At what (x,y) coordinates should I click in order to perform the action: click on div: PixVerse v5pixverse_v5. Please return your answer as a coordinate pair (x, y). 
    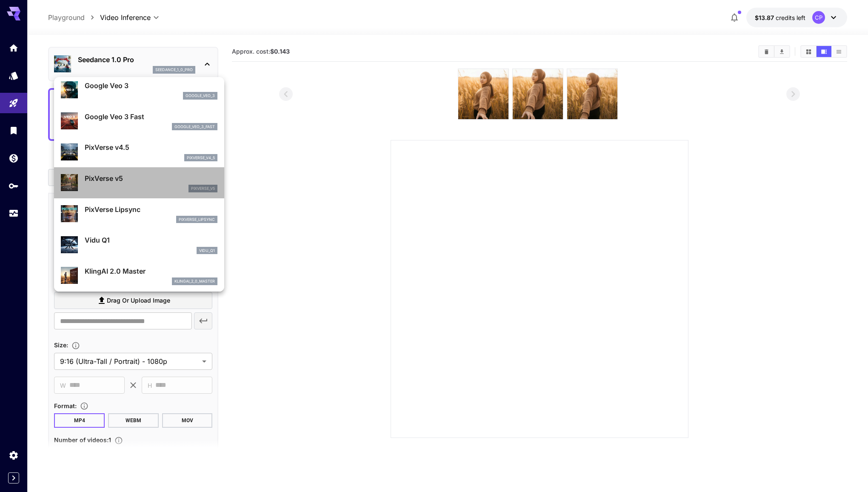
    Looking at the image, I should click on (139, 182).